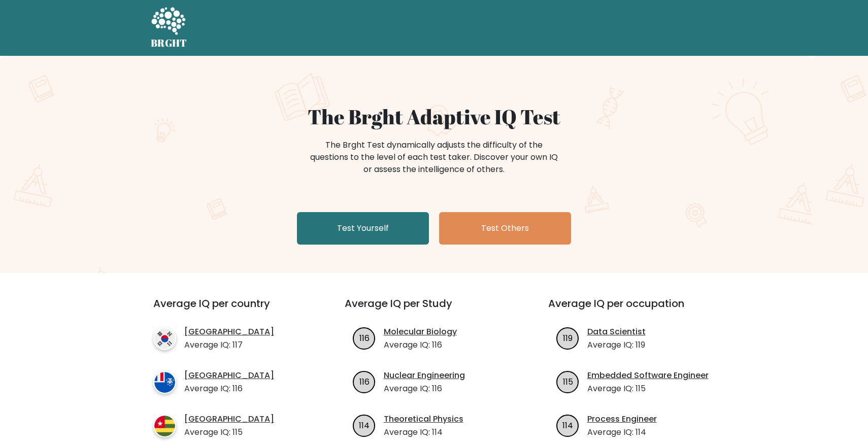 Image resolution: width=868 pixels, height=444 pixels. I want to click on h3: Average IQ per country, so click(231, 310).